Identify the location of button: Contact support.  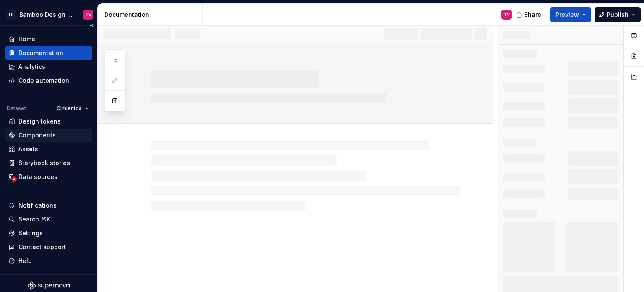
(49, 247).